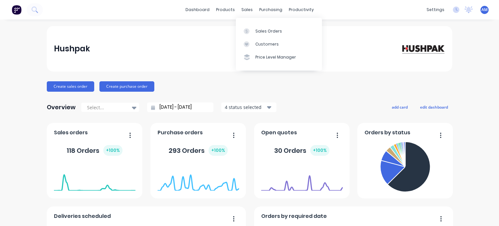 This screenshot has height=226, width=499. What do you see at coordinates (225, 10) in the screenshot?
I see `div: products` at bounding box center [225, 10].